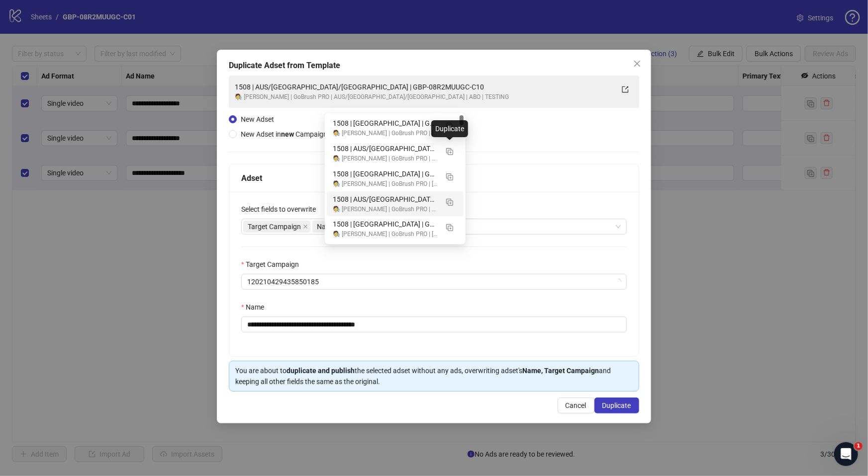  Describe the element at coordinates (434, 325) in the screenshot. I see `input: Name` at that location.